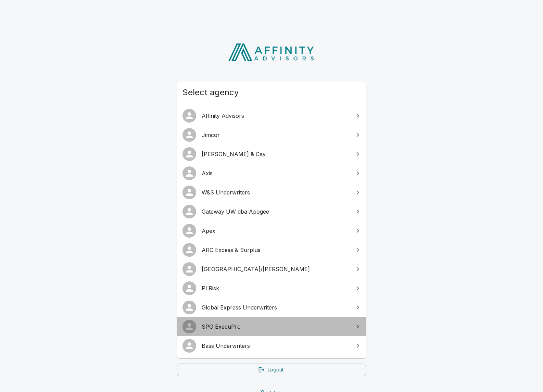  What do you see at coordinates (276, 346) in the screenshot?
I see `span: Bass Underwriters` at bounding box center [276, 346].